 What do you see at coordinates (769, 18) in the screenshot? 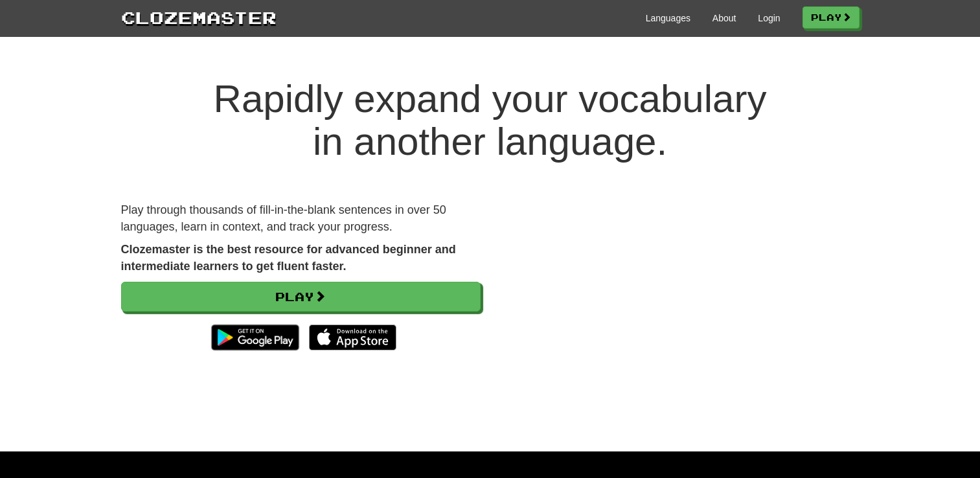
I see `a: Login` at bounding box center [769, 18].